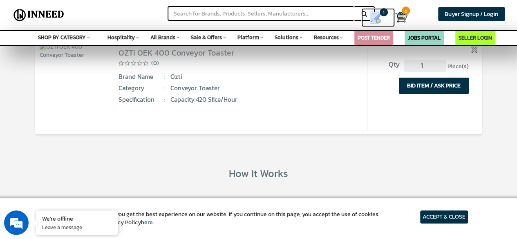 The height and width of the screenshot is (239, 517). I want to click on span: Solutions, so click(287, 37).